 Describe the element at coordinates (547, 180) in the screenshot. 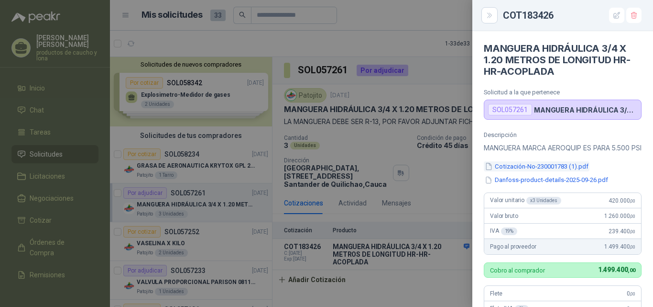

I see `button: Danfoss-product-details-2025-09-26.pdf` at that location.